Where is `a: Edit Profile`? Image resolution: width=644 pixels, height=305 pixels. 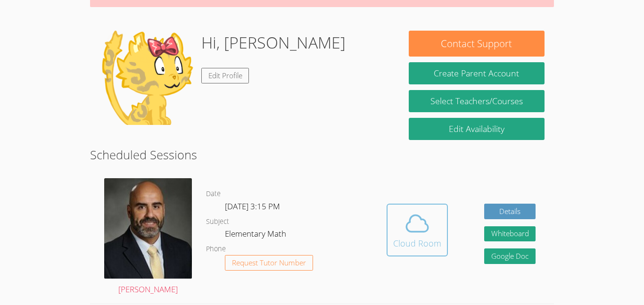 a: Edit Profile is located at coordinates (225, 75).